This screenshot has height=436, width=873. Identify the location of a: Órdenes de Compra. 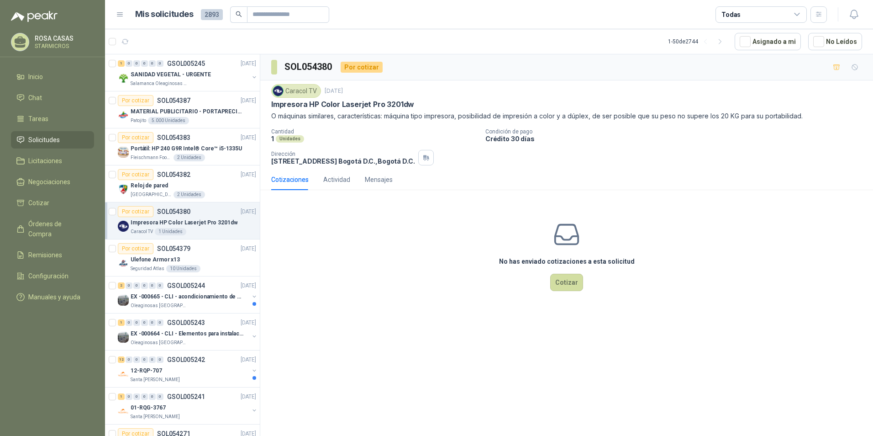
(53, 229).